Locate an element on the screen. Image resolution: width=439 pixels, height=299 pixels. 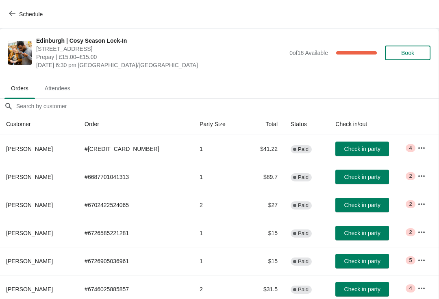
th: Check in/out is located at coordinates (370, 124).